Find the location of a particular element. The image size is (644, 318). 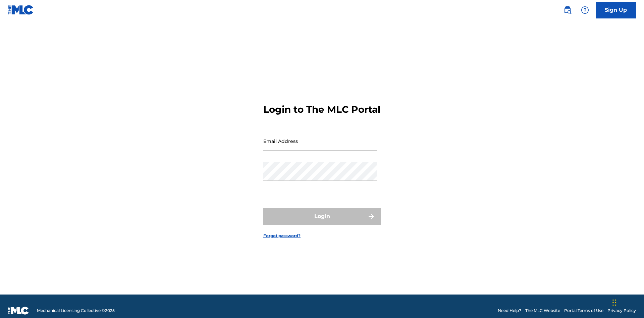

img: help is located at coordinates (585, 10).